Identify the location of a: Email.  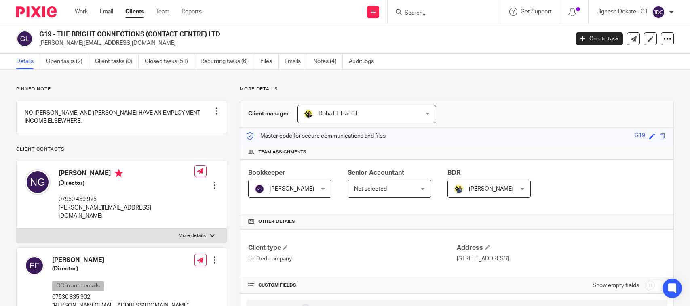
(106, 12).